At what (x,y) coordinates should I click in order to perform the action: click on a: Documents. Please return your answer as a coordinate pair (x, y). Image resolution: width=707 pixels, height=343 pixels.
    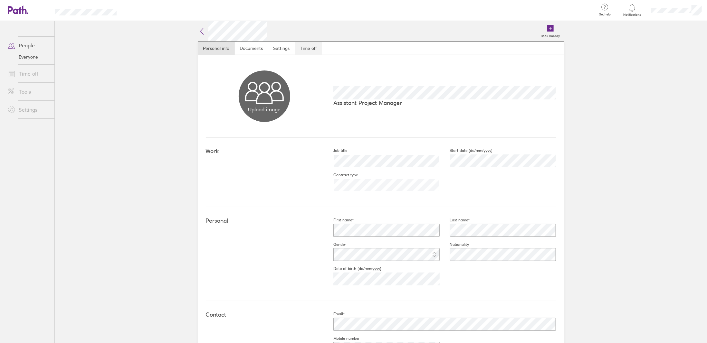
    Looking at the image, I should click on (252, 48).